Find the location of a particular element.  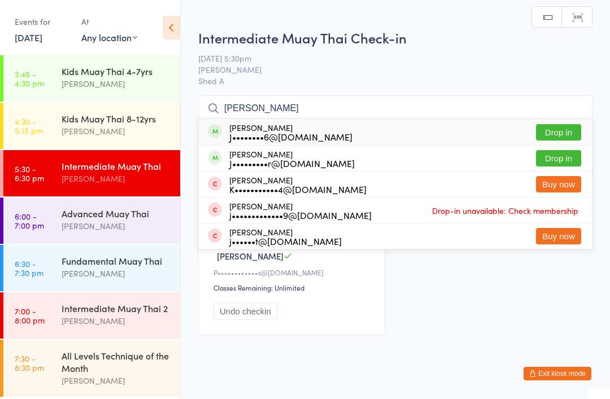

div: All Levels Technique of the Month is located at coordinates (116, 362).